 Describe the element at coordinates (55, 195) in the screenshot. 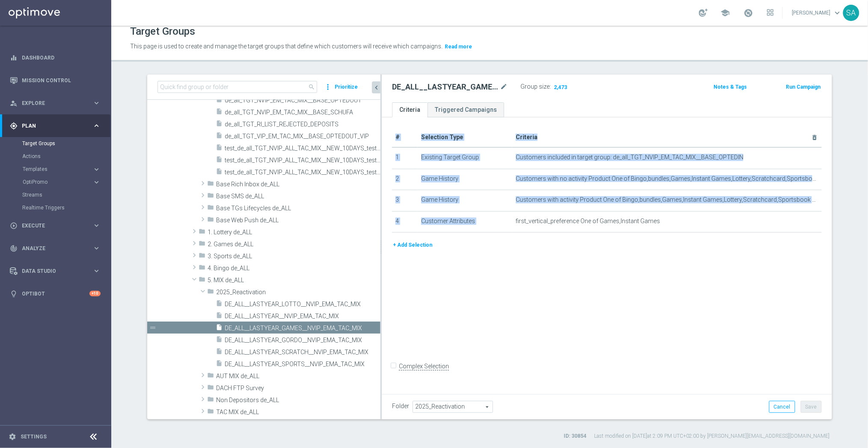

I see `a: Streams` at that location.